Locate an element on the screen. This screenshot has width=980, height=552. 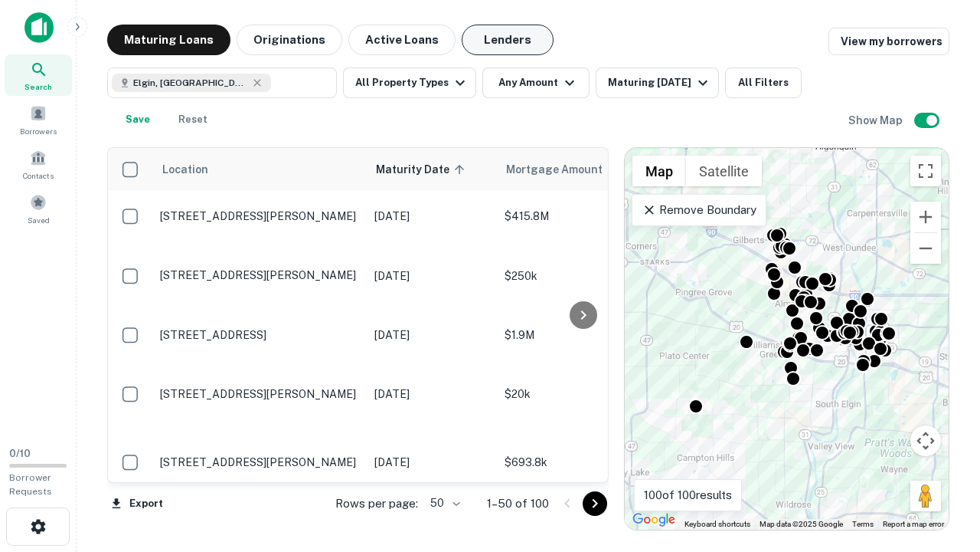
p: $20k is located at coordinates (582, 394).